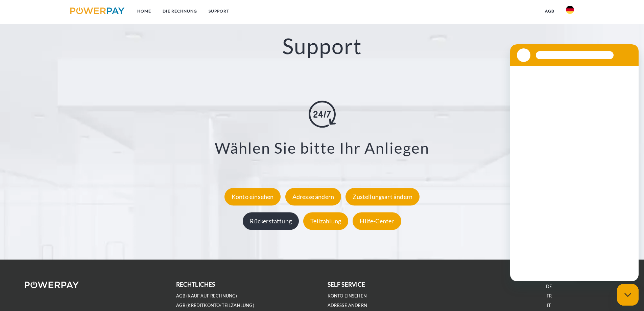  Describe the element at coordinates (271, 221) in the screenshot. I see `div: Rückerstattung` at that location.